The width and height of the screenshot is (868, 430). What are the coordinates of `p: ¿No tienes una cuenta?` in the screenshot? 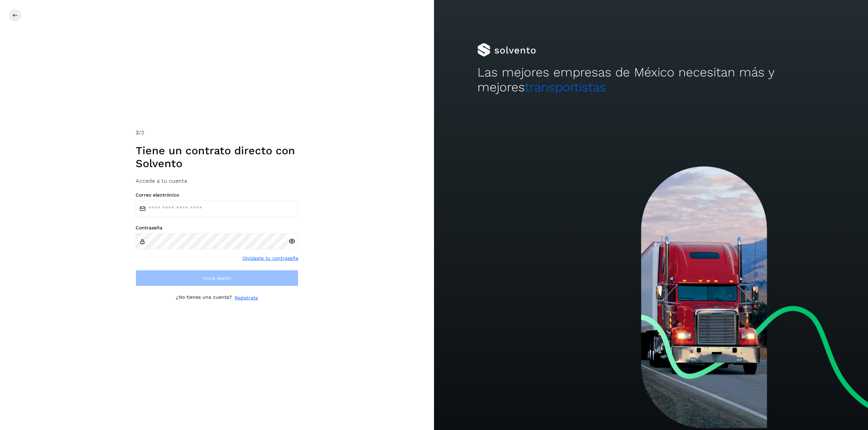 It's located at (204, 298).